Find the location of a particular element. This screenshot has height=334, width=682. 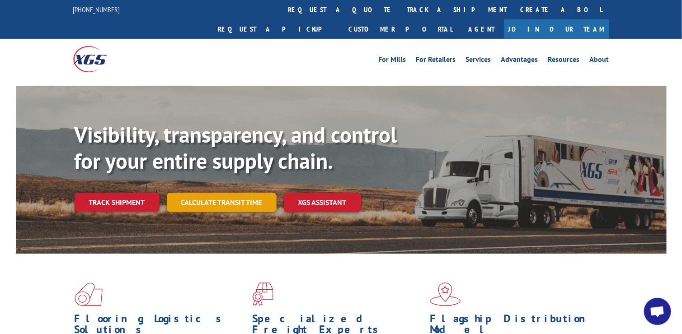

img: xgs-icon-flagship-distribution-model-red is located at coordinates (445, 295).